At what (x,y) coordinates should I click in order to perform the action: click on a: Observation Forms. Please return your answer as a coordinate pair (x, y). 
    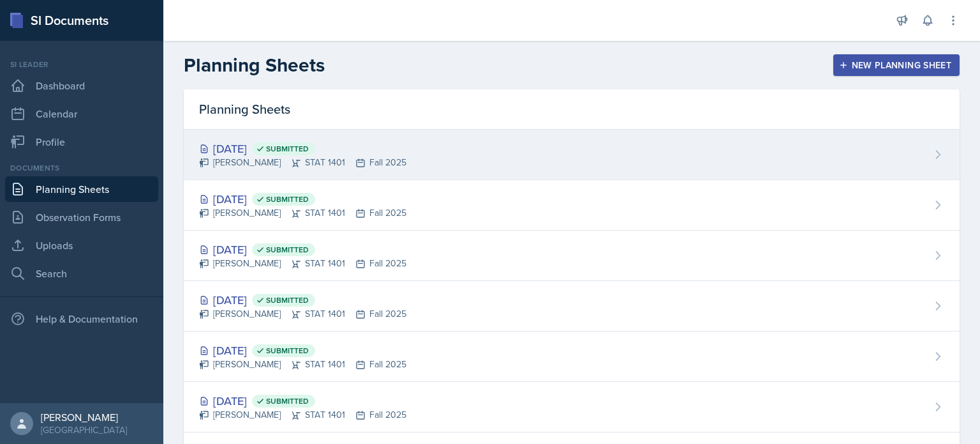
    Looking at the image, I should click on (82, 217).